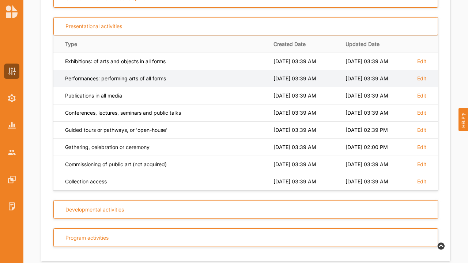 This screenshot has width=468, height=263. I want to click on strong: Created Date, so click(304, 44).